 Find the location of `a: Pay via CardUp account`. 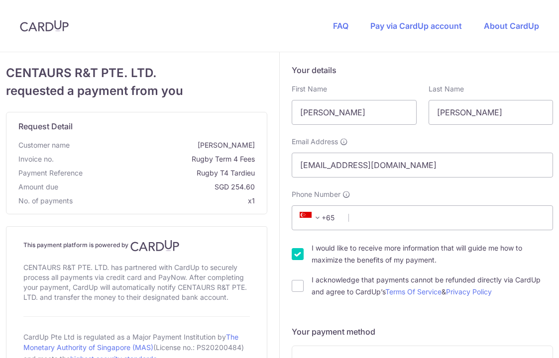

a: Pay via CardUp account is located at coordinates (416, 26).